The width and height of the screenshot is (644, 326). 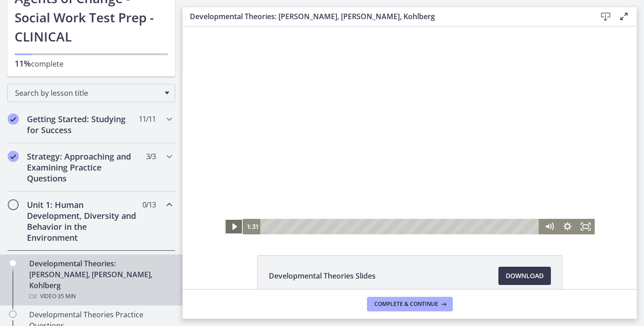 What do you see at coordinates (88, 93) in the screenshot?
I see `span: Search by lesson title` at bounding box center [88, 93].